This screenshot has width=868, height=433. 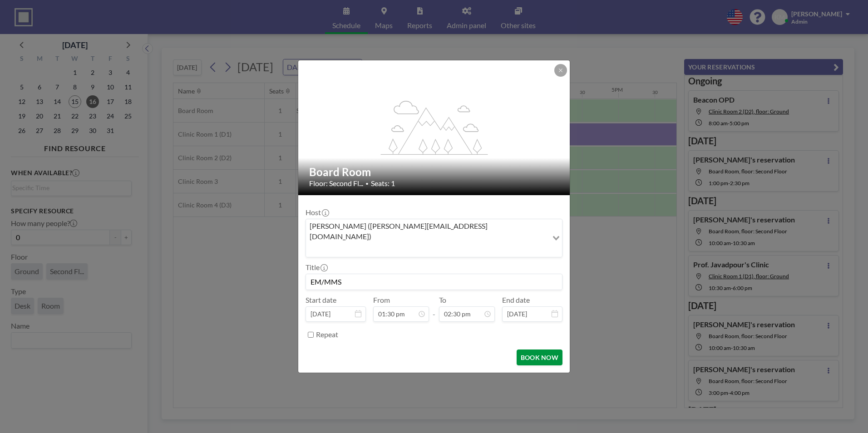 What do you see at coordinates (435, 127) in the screenshot?
I see `g: flex-grow: 1.2;` at bounding box center [435, 127].